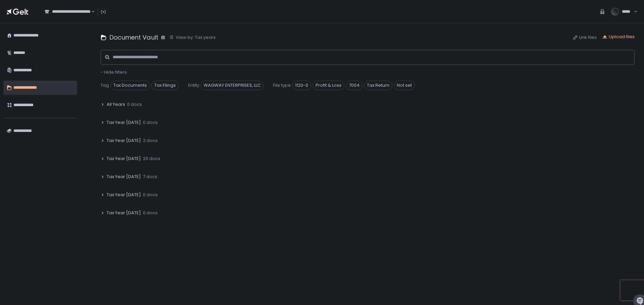 The image size is (644, 305). Describe the element at coordinates (150, 141) in the screenshot. I see `span: 2 docs` at that location.